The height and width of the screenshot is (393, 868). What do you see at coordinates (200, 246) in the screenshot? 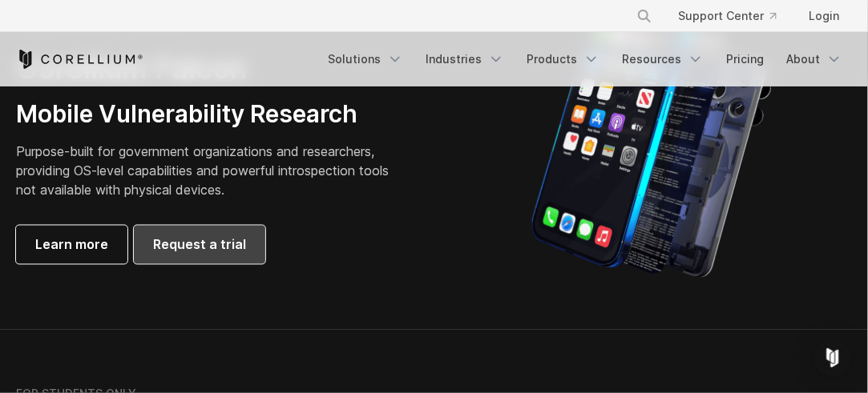
I see `a: Request a trial` at bounding box center [200, 246].